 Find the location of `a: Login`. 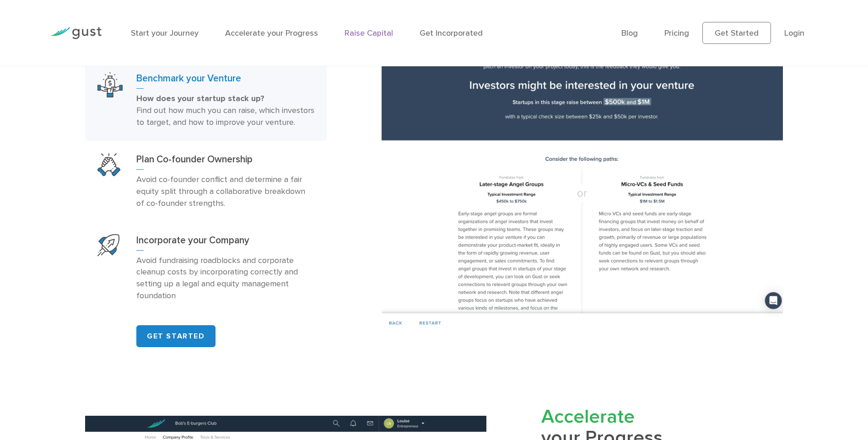

a: Login is located at coordinates (794, 33).